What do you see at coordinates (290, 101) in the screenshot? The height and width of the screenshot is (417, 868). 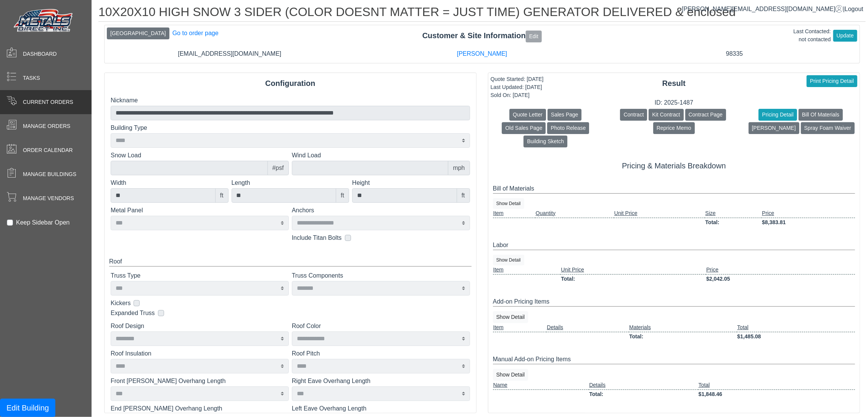 I see `label: Nickname` at bounding box center [290, 101].